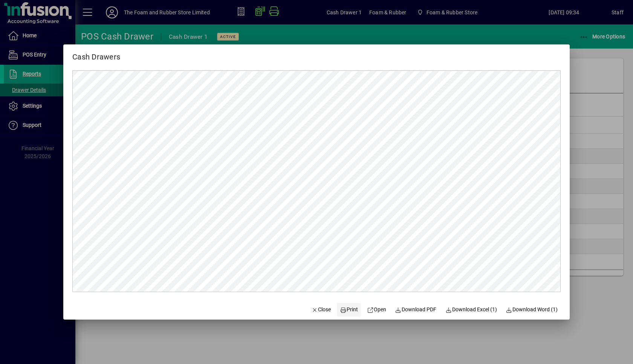  Describe the element at coordinates (532, 310) in the screenshot. I see `button: Download Word (1)` at that location.